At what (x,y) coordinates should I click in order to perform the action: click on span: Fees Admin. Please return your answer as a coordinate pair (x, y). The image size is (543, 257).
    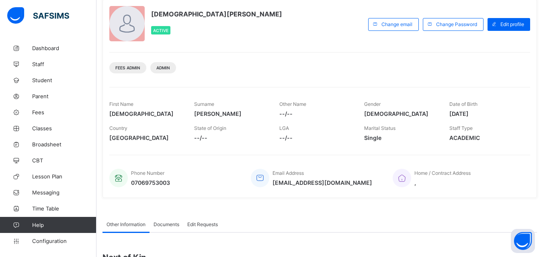
    Looking at the image, I should click on (128, 68).